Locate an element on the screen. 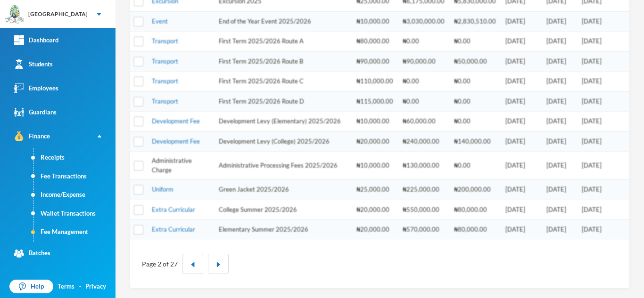  td: College Summer 2025/2026 is located at coordinates (282, 210).